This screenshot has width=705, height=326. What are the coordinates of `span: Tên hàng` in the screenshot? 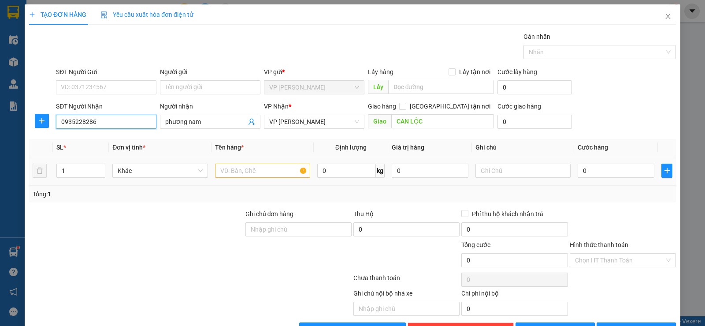 It's located at (229, 147).